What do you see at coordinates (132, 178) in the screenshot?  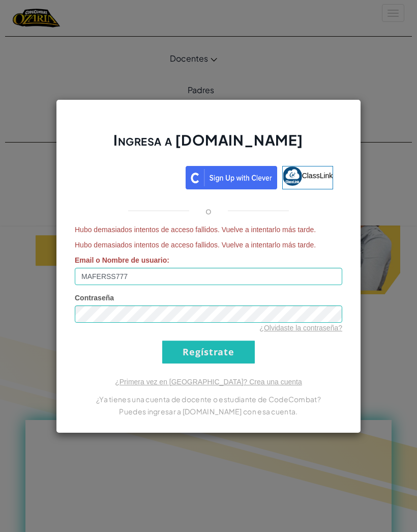 I see `a: Acceder con Google. Se abre en una pestaña nueva` at bounding box center [132, 178].